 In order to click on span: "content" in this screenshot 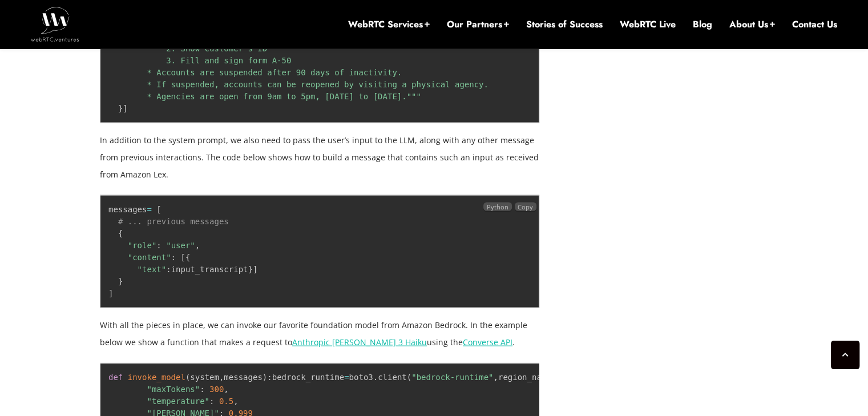, I will do `click(150, 257)`.